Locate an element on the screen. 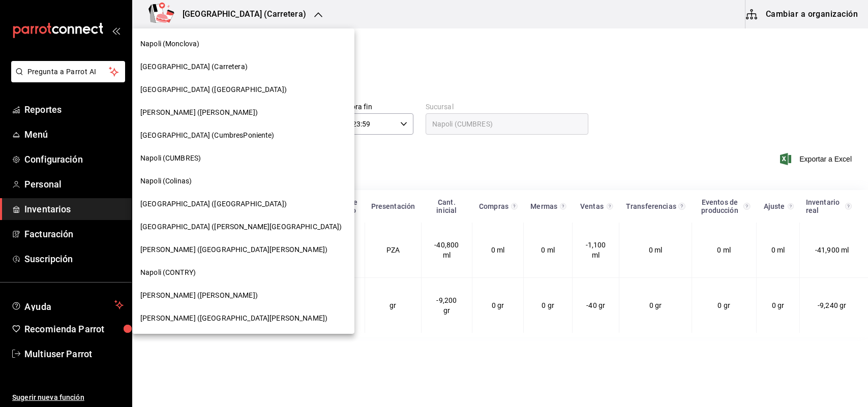  div: Napoli (Monclova) is located at coordinates (243, 44).